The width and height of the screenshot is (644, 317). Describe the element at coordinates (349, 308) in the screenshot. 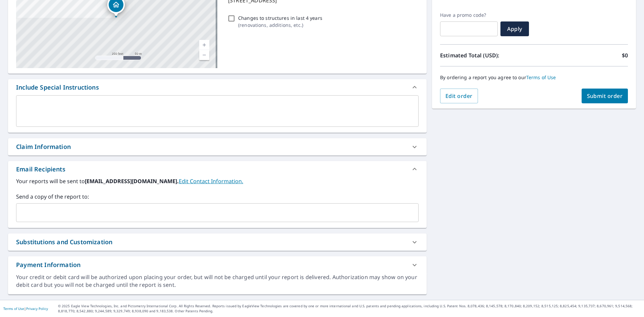

I see `p: © 2025 Eagle View Technologies, Inc. and Pictometry International Corp. All Rights Reserved. Repo...` at that location.